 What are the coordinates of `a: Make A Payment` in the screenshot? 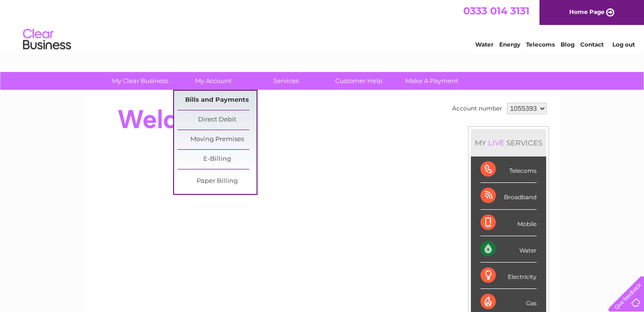 It's located at (432, 81).